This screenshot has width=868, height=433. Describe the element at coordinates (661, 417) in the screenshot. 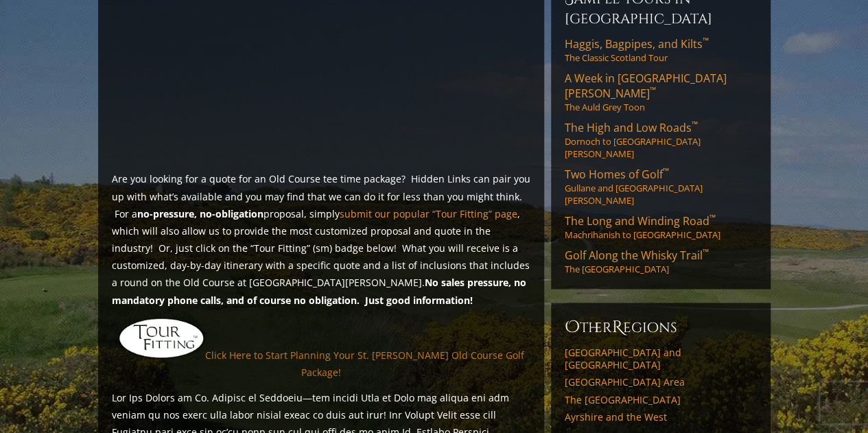

I see `a: Ayrshire and the West` at that location.